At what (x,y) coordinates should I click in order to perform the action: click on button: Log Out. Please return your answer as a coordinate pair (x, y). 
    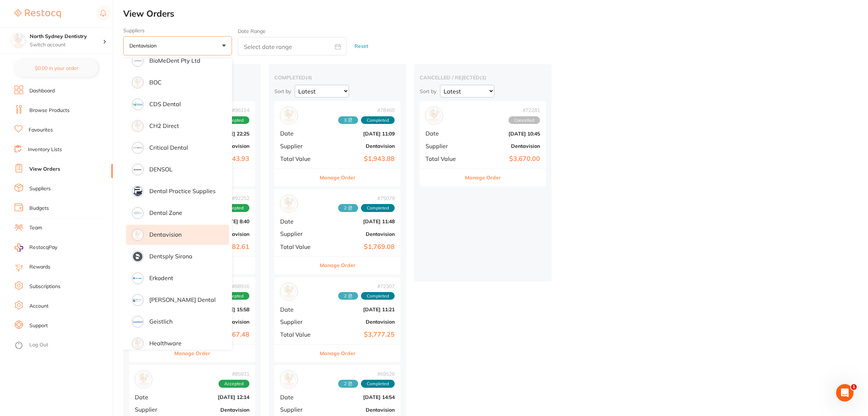
    Looking at the image, I should click on (63, 345).